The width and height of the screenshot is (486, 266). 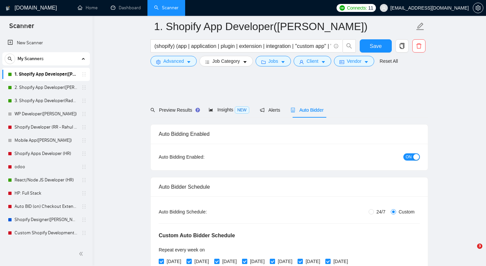 What do you see at coordinates (479, 246) in the screenshot?
I see `span: 3` at bounding box center [479, 246].